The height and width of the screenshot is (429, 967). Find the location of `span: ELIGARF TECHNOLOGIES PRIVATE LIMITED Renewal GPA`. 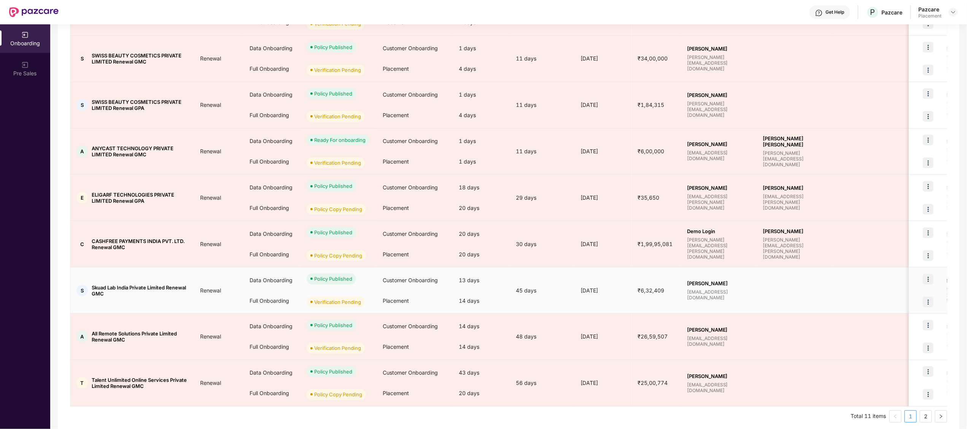

span: ELIGARF TECHNOLOGIES PRIVATE LIMITED Renewal GPA is located at coordinates (140, 198).